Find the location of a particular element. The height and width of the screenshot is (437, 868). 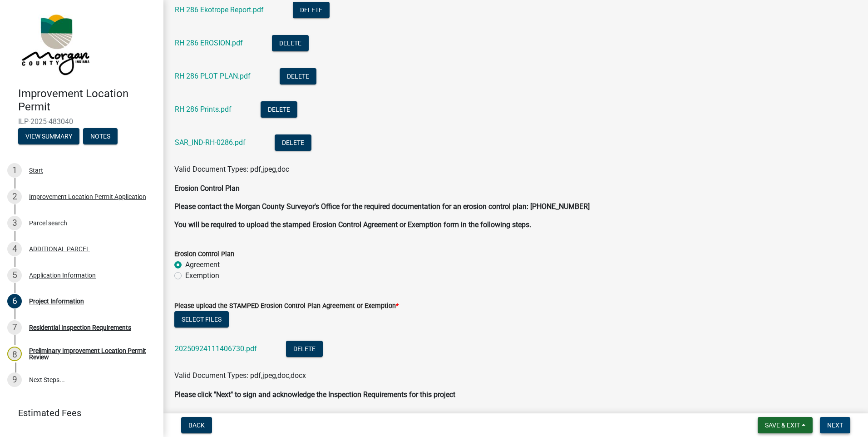

div: 5 is located at coordinates (14, 275).